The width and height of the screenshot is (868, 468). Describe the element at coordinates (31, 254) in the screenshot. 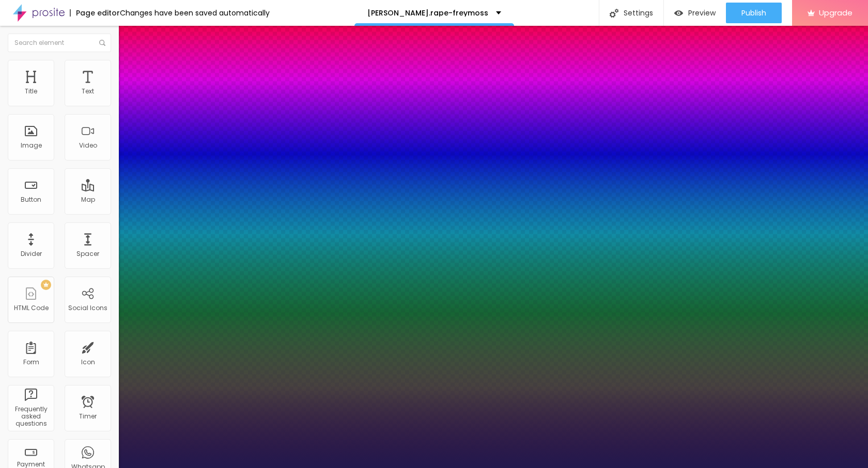

I see `div: Divider` at that location.